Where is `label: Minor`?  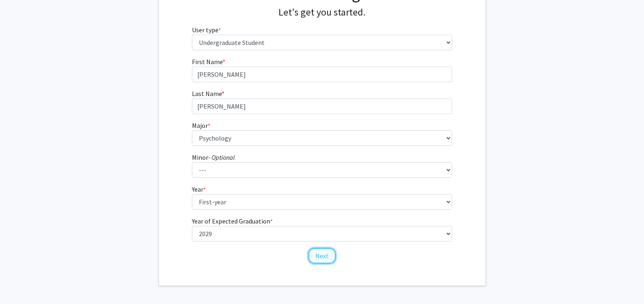 label: Minor is located at coordinates (213, 157).